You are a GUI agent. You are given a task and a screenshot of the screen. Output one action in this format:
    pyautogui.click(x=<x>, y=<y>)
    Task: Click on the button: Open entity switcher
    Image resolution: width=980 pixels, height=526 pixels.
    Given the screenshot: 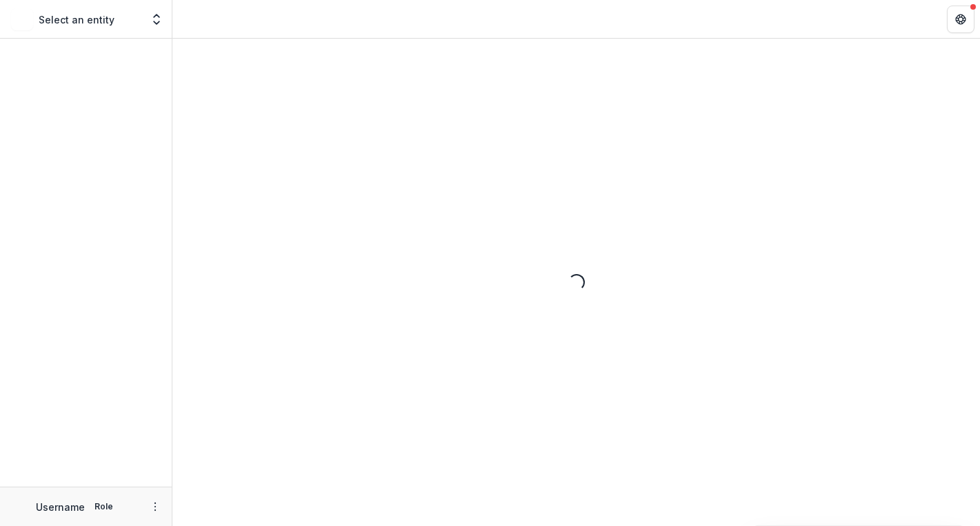 What is the action you would take?
    pyautogui.click(x=156, y=19)
    